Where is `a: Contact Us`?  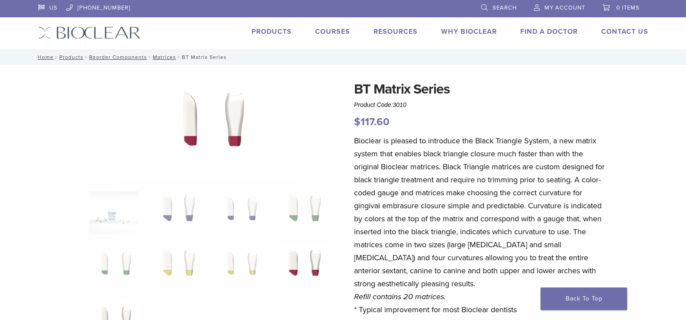
a: Contact Us is located at coordinates (624, 32).